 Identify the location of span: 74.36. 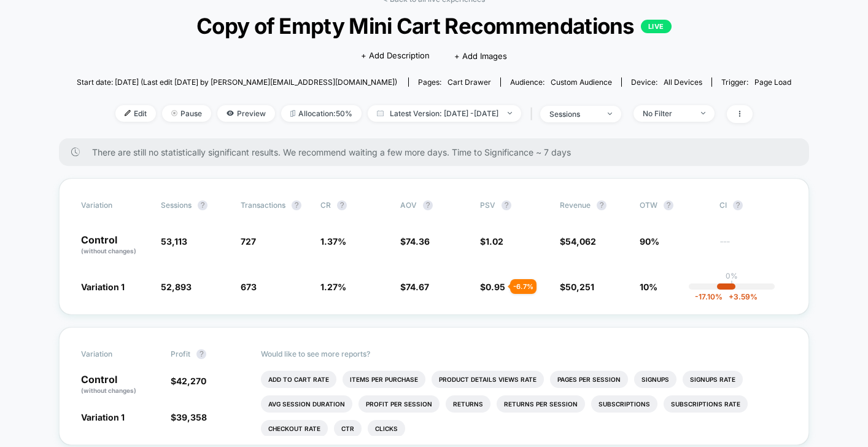
(418, 241).